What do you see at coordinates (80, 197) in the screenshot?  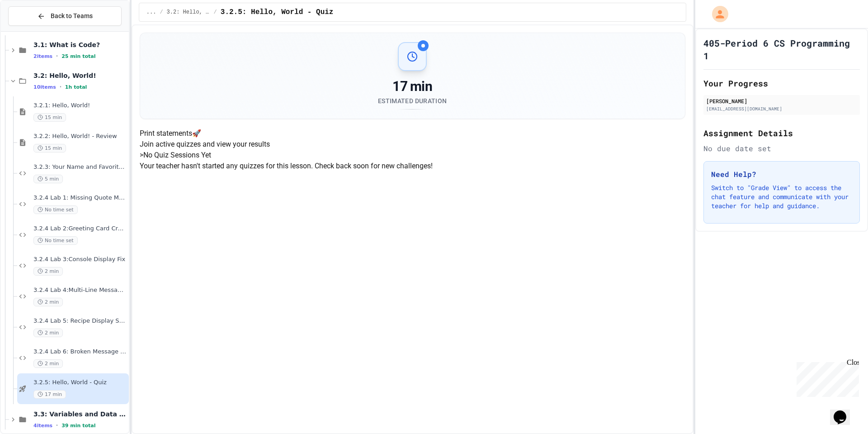 I see `span: 3.2.4 Lab 1: Missing Quote Marks` at bounding box center [80, 197].